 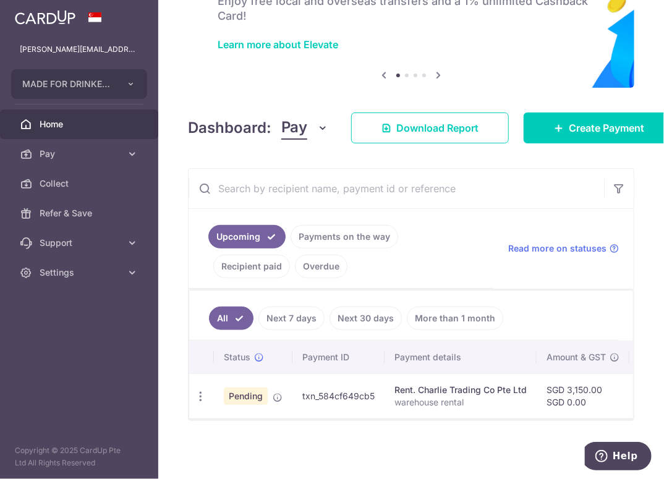 What do you see at coordinates (338, 357) in the screenshot?
I see `th: Payment ID` at bounding box center [338, 357].